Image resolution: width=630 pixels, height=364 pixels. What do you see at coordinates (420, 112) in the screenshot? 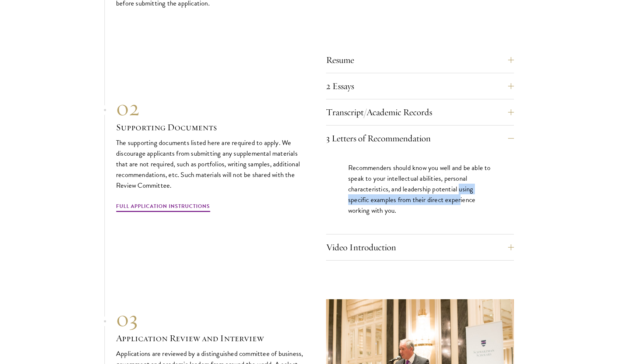
I see `button: Transcript/Academic Records` at bounding box center [420, 112].